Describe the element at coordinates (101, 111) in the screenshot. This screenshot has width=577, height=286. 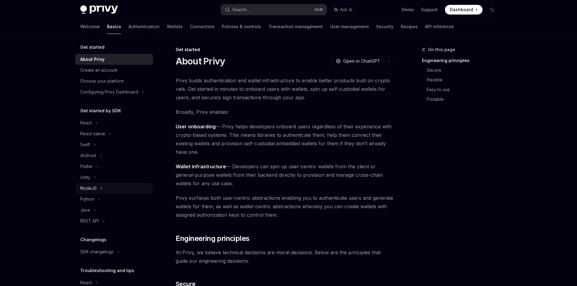
I see `h5: Get started by SDK` at that location.